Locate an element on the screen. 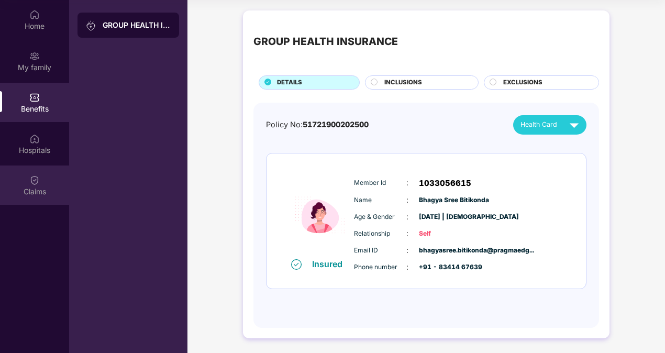  span: Bhagya Sree Bitikonda is located at coordinates (445, 200).